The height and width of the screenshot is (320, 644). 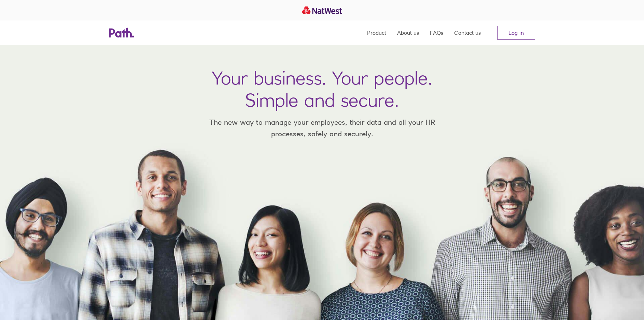 What do you see at coordinates (408, 33) in the screenshot?
I see `a: About us` at bounding box center [408, 33].